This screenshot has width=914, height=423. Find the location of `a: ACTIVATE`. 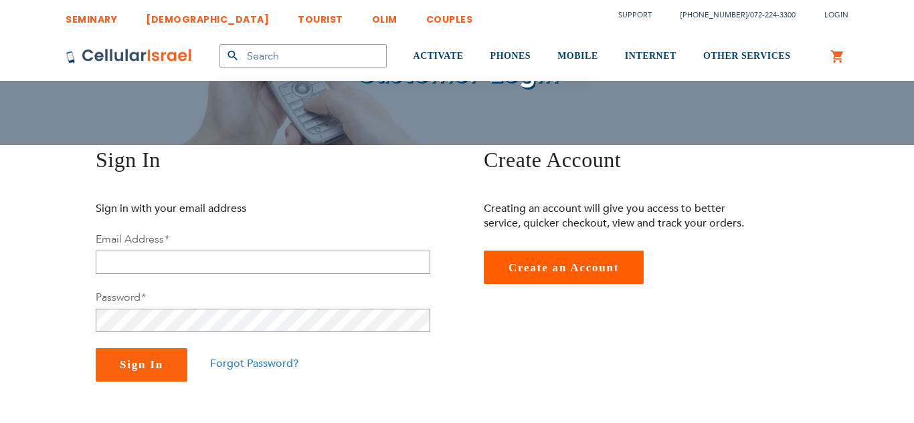

a: ACTIVATE is located at coordinates (438, 56).